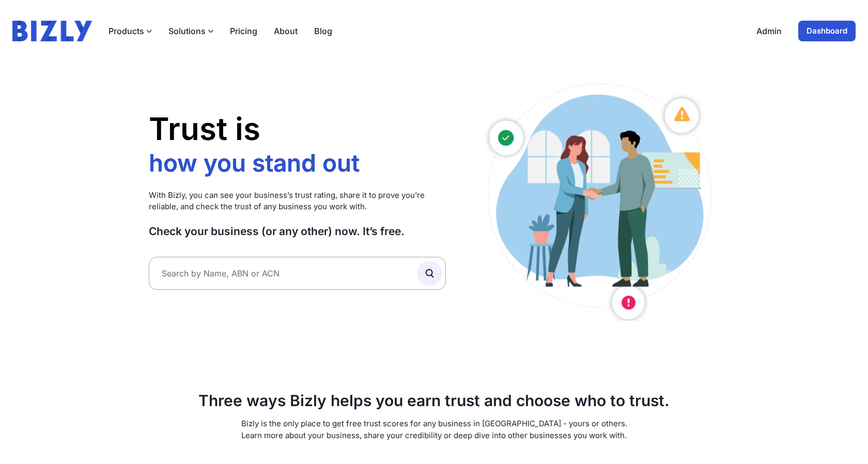 This screenshot has height=464, width=868. Describe the element at coordinates (205, 129) in the screenshot. I see `span: Trust is` at that location.